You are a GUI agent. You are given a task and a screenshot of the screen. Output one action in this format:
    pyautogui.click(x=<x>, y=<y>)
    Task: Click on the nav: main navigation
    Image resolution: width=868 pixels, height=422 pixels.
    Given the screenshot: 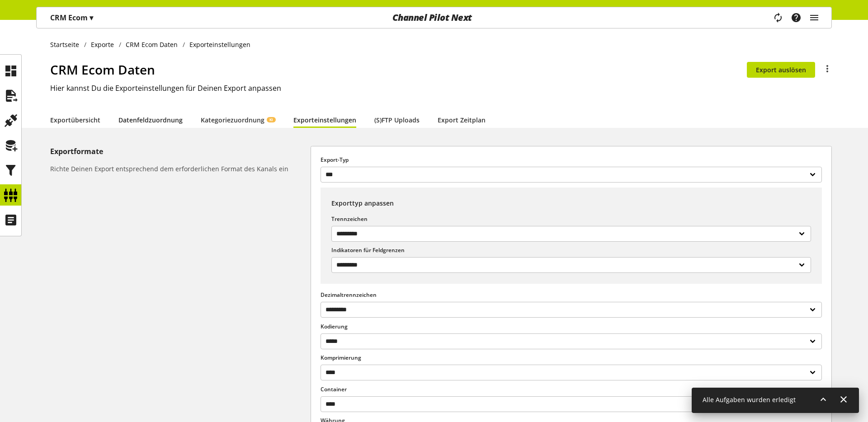 What is the action you would take?
    pyautogui.click(x=434, y=18)
    